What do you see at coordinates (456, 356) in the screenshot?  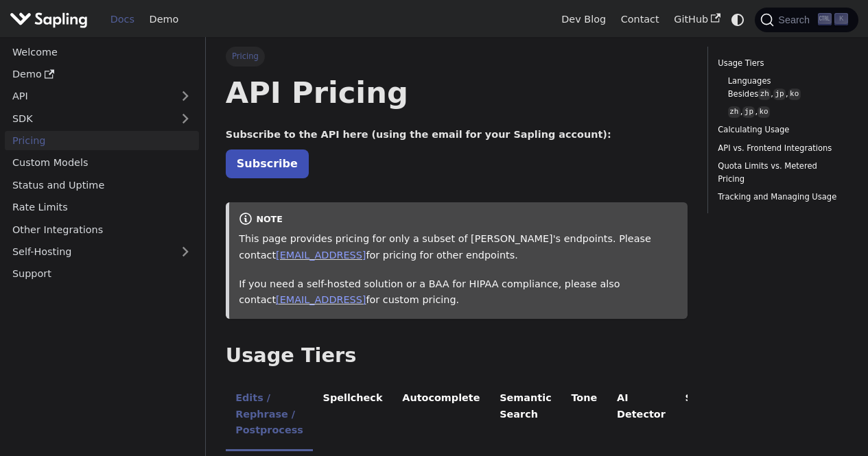 I see `h2: Usage Tiers` at bounding box center [456, 356].